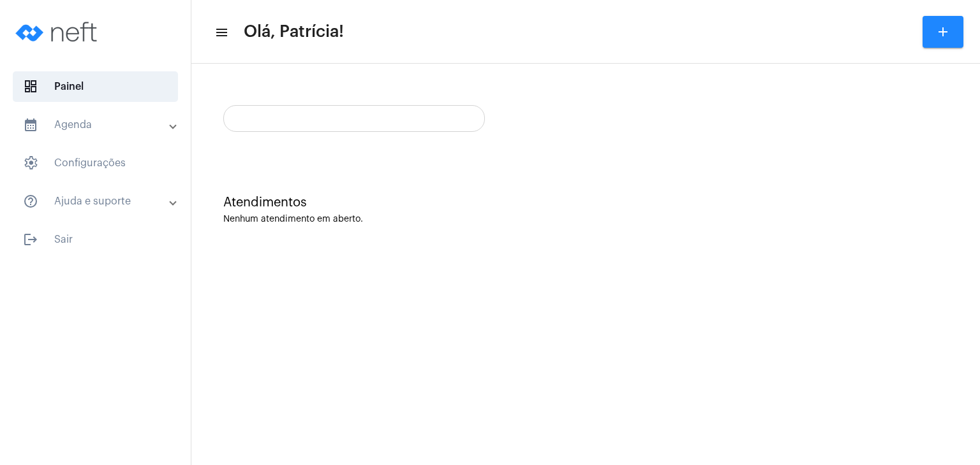 The image size is (980, 465). What do you see at coordinates (96, 201) in the screenshot?
I see `mat-panel-title: Ajuda e suporte` at bounding box center [96, 201].